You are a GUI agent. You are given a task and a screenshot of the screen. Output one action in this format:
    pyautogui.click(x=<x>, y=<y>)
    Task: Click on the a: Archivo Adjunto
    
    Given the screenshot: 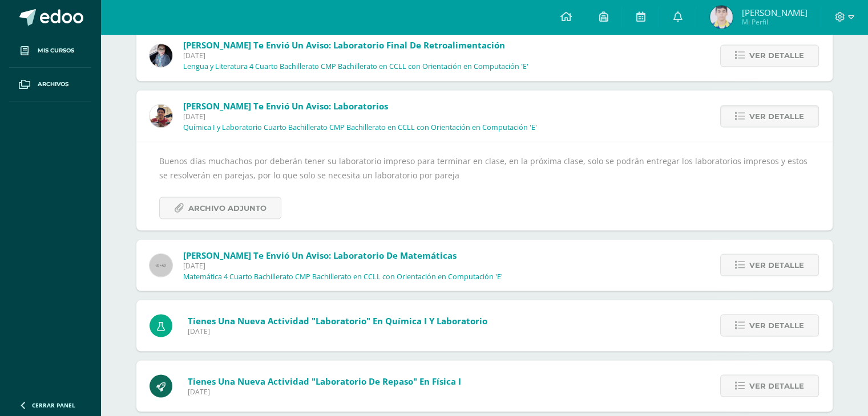 What is the action you would take?
    pyautogui.click(x=220, y=207)
    